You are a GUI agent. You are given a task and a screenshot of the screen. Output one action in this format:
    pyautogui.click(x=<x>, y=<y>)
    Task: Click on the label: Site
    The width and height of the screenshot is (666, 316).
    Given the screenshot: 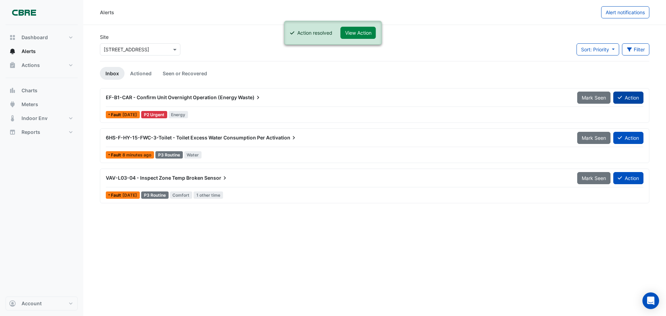 What is the action you would take?
    pyautogui.click(x=104, y=37)
    